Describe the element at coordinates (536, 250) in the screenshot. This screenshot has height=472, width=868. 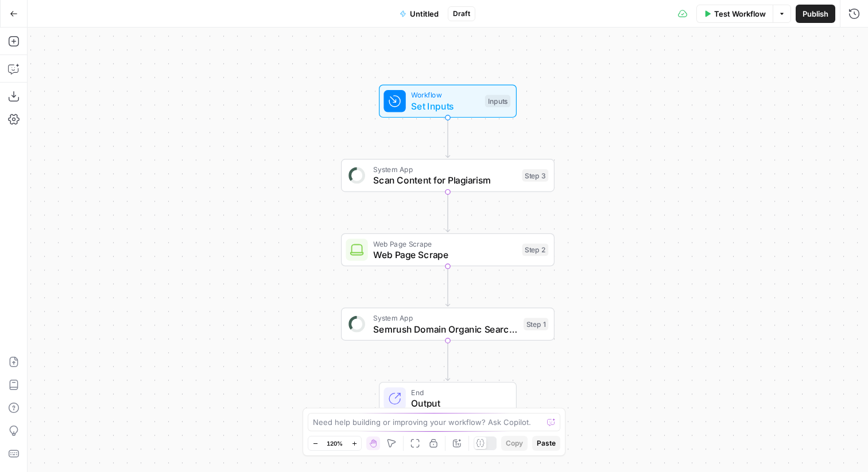
I see `div: Step 2` at that location.